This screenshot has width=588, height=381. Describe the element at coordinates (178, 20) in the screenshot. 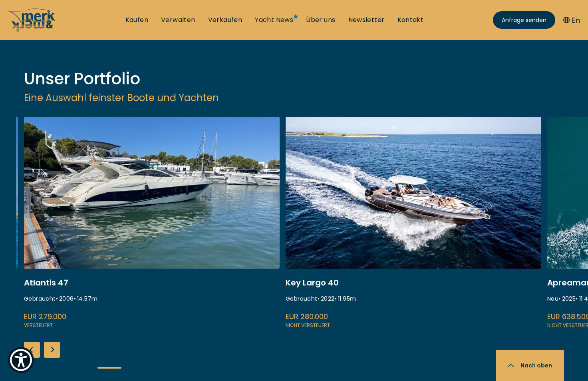

I see `a: Verwalten` at that location.